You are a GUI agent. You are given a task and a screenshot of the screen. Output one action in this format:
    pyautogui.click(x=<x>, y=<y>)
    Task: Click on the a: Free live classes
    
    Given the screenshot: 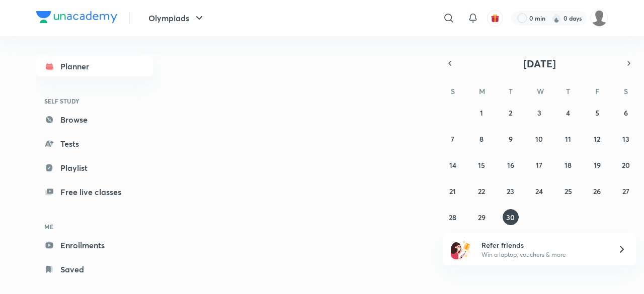 What is the action you would take?
    pyautogui.click(x=94, y=192)
    